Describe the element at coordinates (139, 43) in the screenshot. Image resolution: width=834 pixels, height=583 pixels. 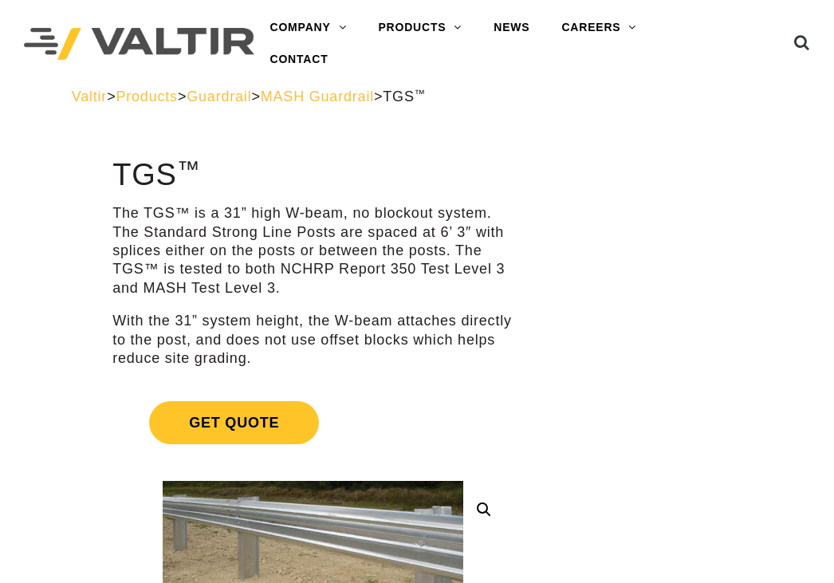
I see `img: Valtir` at that location.